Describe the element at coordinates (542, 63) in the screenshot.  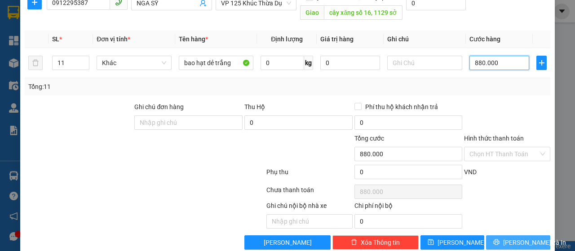
I see `button: plus` at that location.